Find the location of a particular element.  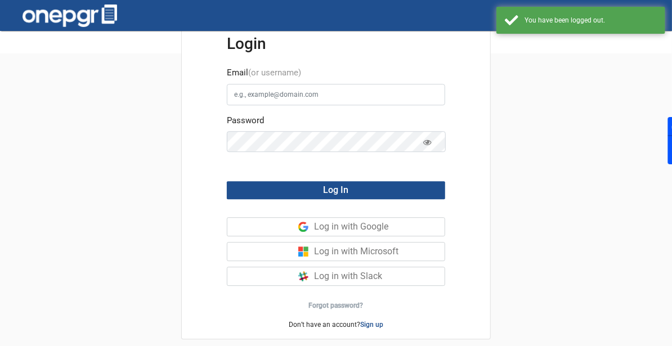

label: Password is located at coordinates (245, 120).